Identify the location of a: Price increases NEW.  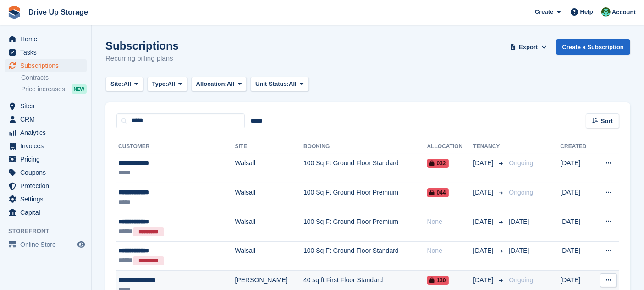
(54, 89).